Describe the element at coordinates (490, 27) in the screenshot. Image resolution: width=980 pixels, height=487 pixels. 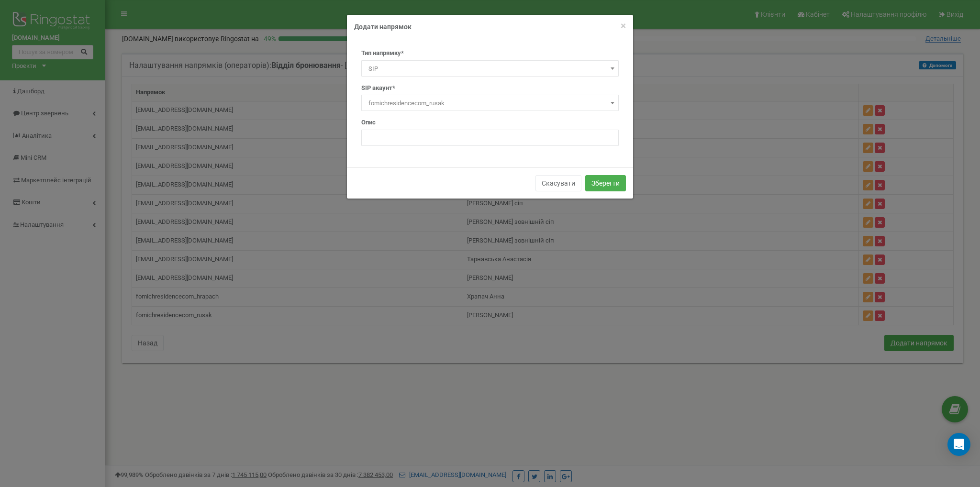
I see `h4: Додати напрямок` at that location.